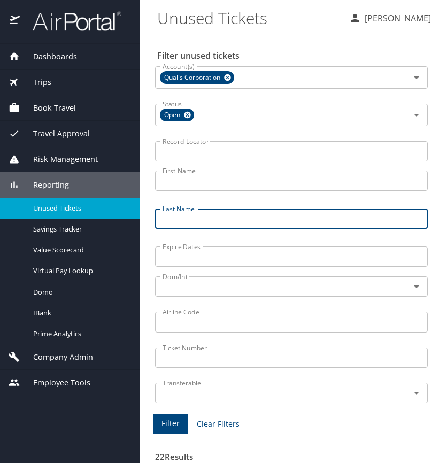 This screenshot has width=447, height=463. I want to click on span: Employee Tools, so click(55, 383).